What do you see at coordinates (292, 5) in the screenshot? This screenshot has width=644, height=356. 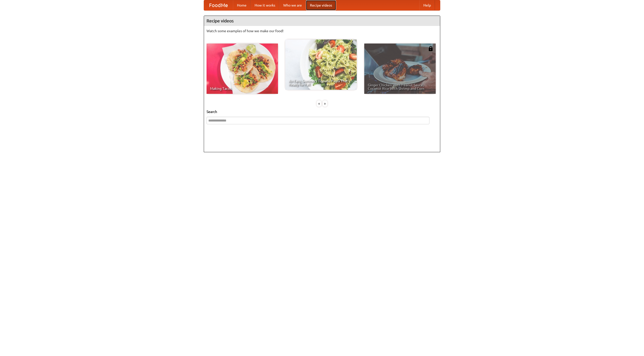 I see `a: Who we are` at bounding box center [292, 5].